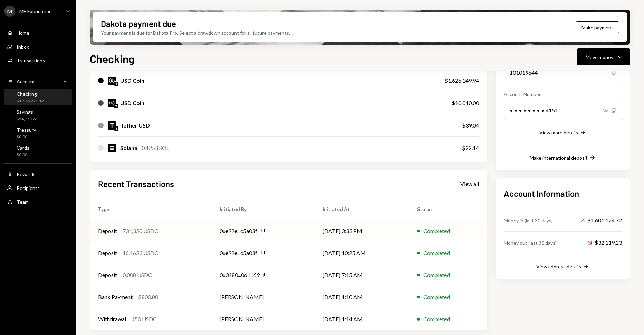 Image resolution: width=644 pixels, height=335 pixels. I want to click on a: View all, so click(470, 184).